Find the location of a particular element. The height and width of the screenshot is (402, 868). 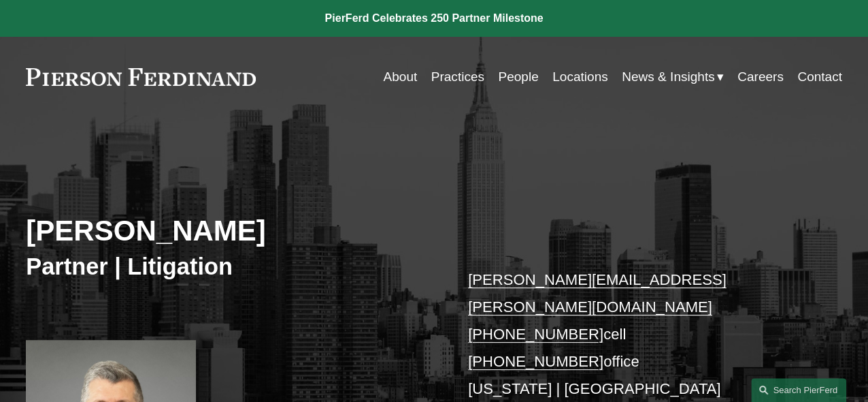

a: Practices is located at coordinates (457, 77).